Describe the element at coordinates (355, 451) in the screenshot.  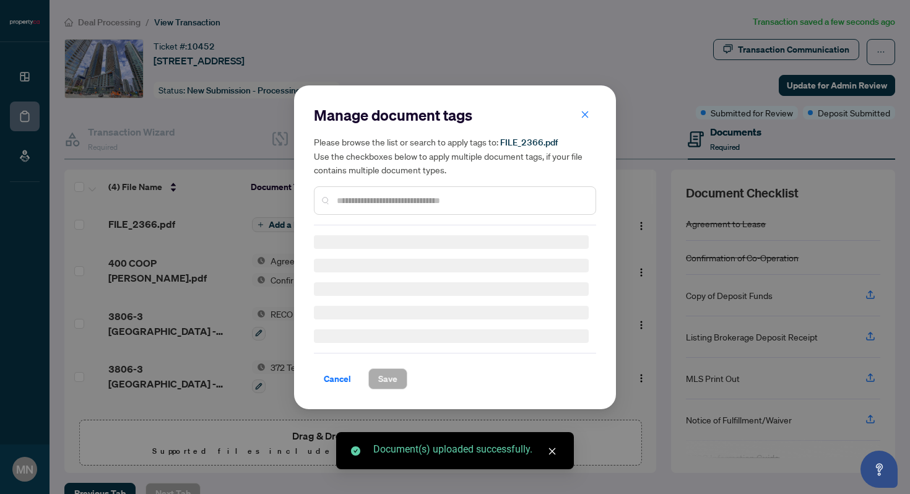
I see `span: check-circle` at that location.